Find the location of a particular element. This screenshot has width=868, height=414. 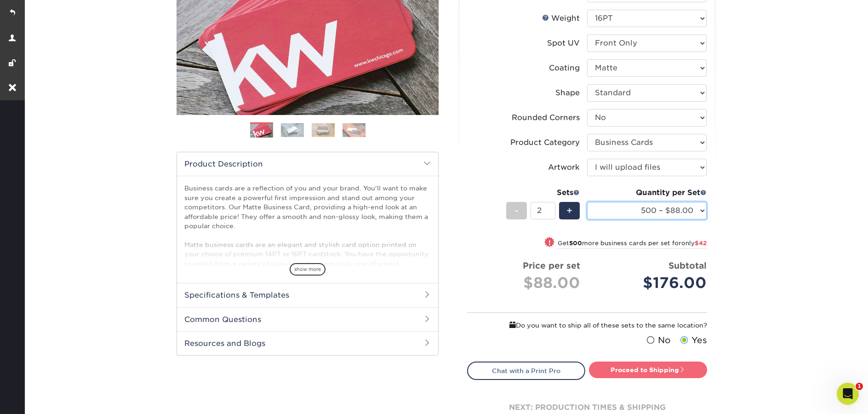

span: show more is located at coordinates (308, 269).